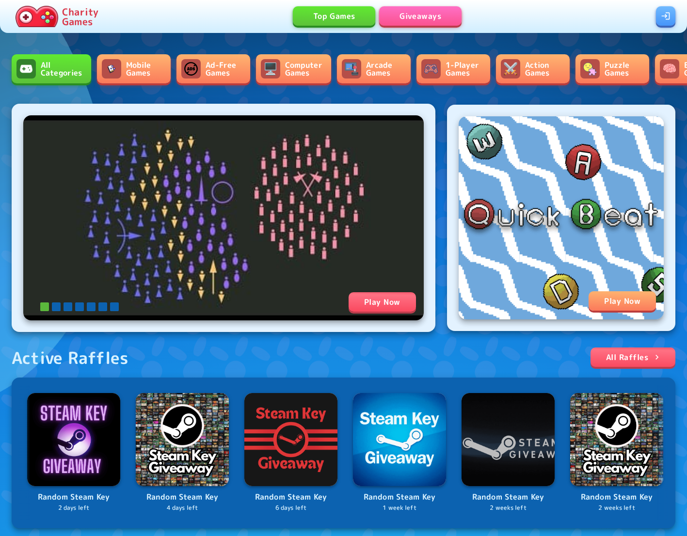 The width and height of the screenshot is (687, 536). What do you see at coordinates (80, 16) in the screenshot?
I see `p: Charity Games` at bounding box center [80, 16].